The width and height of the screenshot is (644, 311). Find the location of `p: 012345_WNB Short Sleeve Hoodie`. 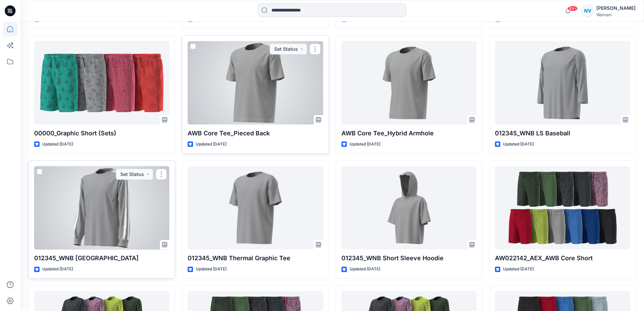

p: 012345_WNB Short Sleeve Hoodie is located at coordinates (409, 258).